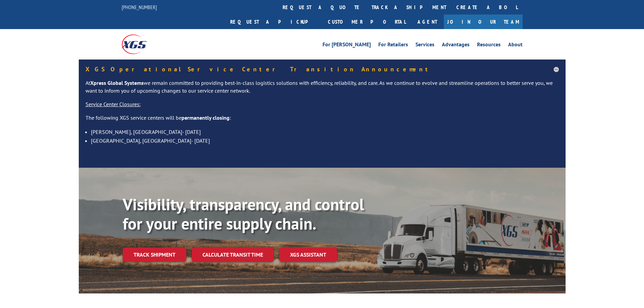 Image resolution: width=644 pixels, height=308 pixels. Describe the element at coordinates (322, 121) in the screenshot. I see `p: The following XGS service centers will be :` at that location.